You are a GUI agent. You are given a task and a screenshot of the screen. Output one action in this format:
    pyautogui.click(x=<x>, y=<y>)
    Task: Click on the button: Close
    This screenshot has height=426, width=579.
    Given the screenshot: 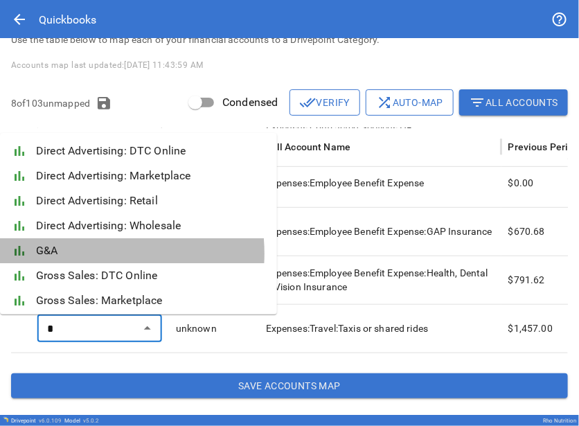 What is the action you would take?
    pyautogui.click(x=148, y=328)
    